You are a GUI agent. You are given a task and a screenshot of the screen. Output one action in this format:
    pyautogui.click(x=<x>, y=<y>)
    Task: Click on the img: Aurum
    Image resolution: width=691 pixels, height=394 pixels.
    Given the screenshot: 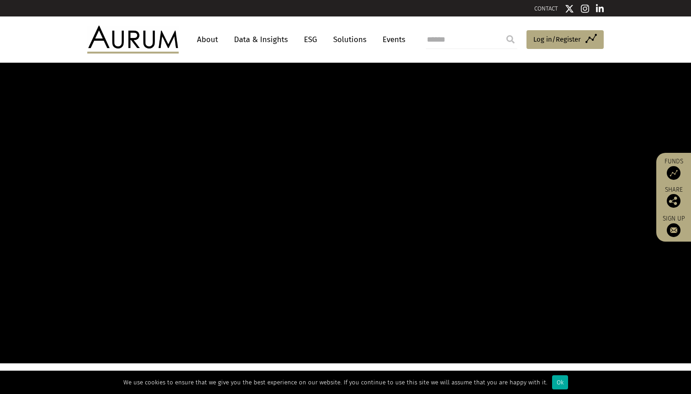 What is the action you would take?
    pyautogui.click(x=133, y=39)
    